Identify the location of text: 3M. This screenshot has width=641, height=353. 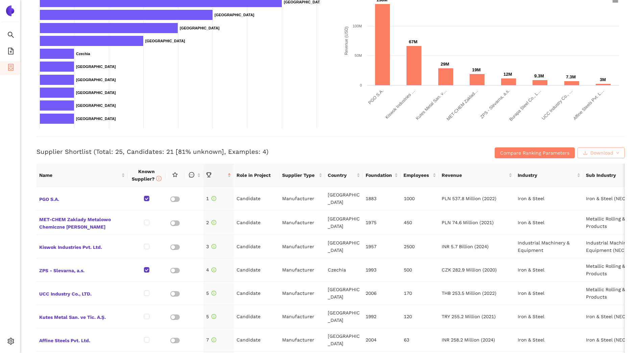
(602, 79).